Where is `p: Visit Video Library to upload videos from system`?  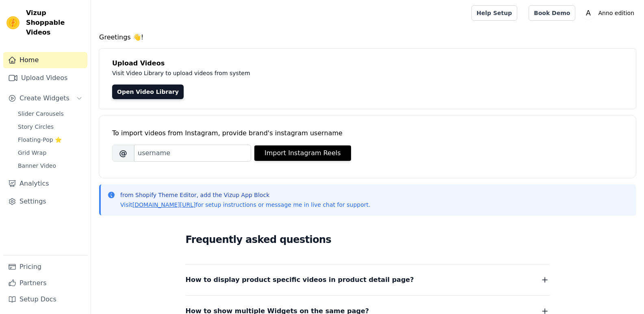 p: Visit Video Library to upload videos from system is located at coordinates (294, 73).